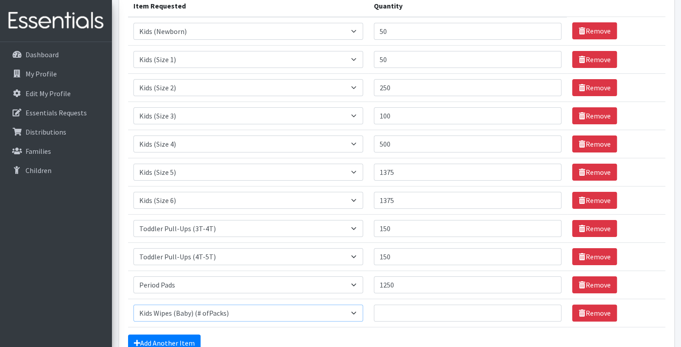  I want to click on a: Edit My Profile, so click(56, 94).